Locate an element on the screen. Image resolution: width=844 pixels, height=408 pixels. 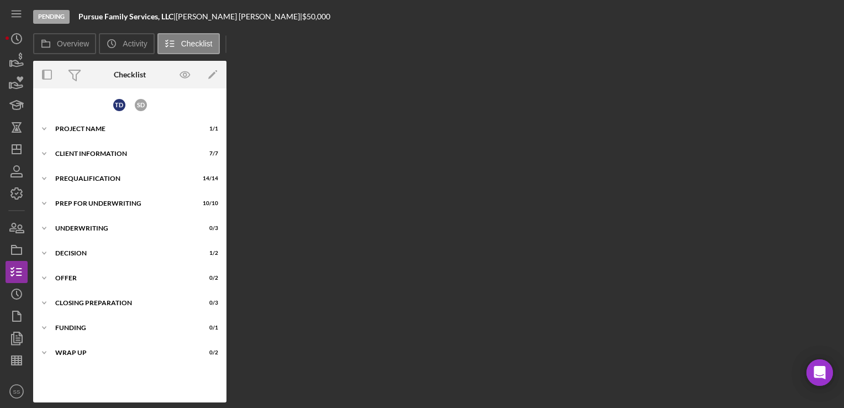
div: 1 / 2 is located at coordinates (208, 253).